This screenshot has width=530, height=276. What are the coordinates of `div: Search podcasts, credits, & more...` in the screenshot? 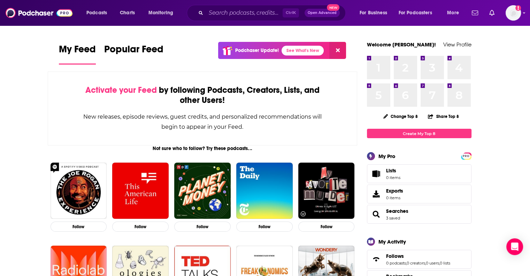 It's located at (273, 13).